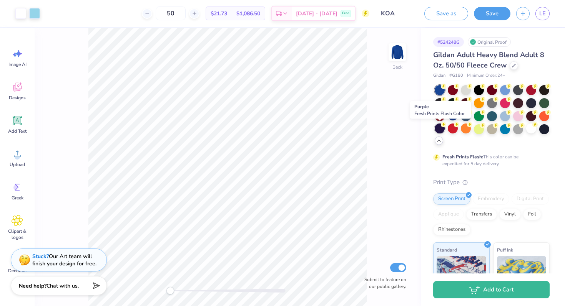 The width and height of the screenshot is (565, 306). Describe the element at coordinates (383, 283) in the screenshot. I see `label: Submit to feature on our public gallery.` at that location.